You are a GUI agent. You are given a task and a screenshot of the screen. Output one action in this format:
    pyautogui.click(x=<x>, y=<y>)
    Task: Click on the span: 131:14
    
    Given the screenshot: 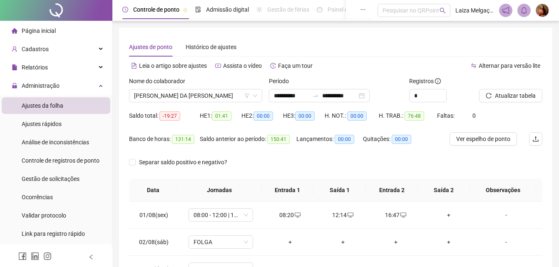 What is the action you would take?
    pyautogui.click(x=183, y=139)
    